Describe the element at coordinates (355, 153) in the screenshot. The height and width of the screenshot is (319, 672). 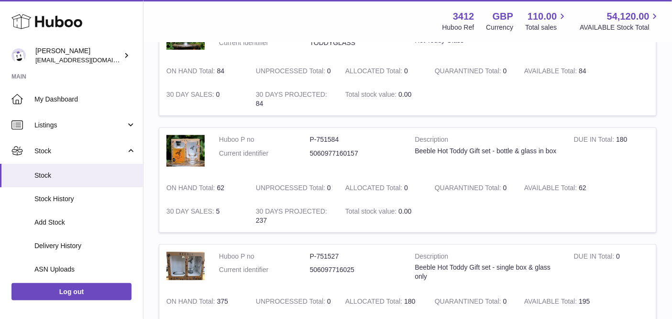
I see `dd: 5060977160157` at that location.